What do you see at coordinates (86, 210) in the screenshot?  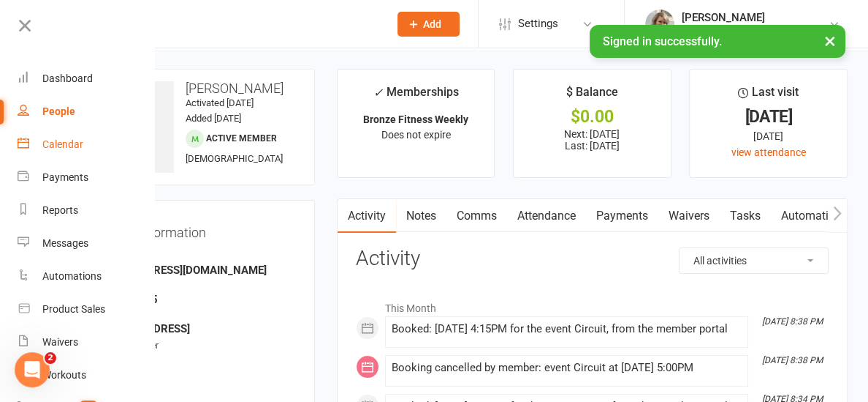 I see `a: Reports` at bounding box center [86, 210].